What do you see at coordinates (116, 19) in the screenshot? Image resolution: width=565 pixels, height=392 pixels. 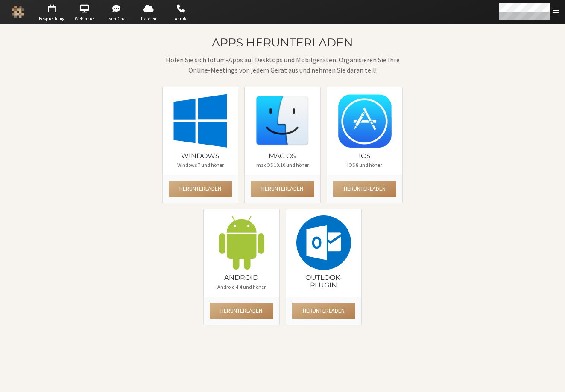 I see `span: Team-Chat` at bounding box center [116, 19].